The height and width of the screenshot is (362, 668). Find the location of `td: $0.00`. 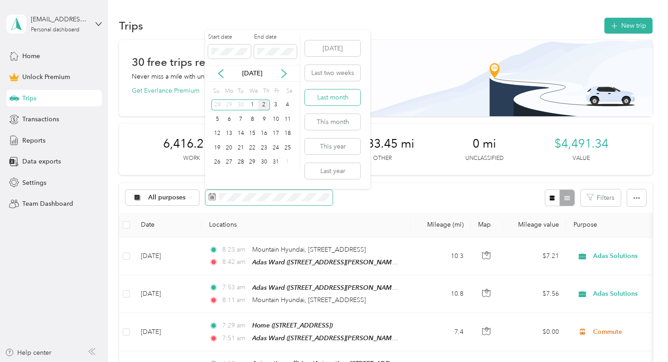

td: $0.00 is located at coordinates (534, 332).